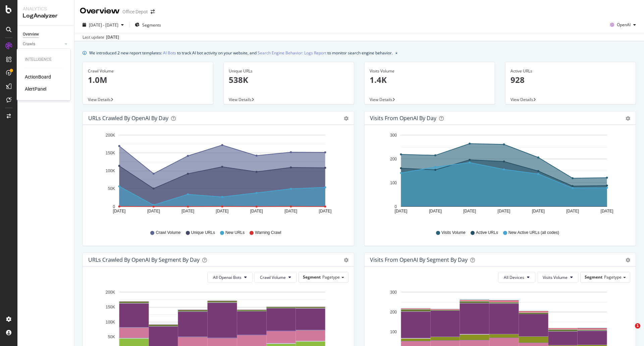 Image resolution: width=644 pixels, height=346 pixels. What do you see at coordinates (38, 77) in the screenshot?
I see `a: ActionBoard` at bounding box center [38, 77].